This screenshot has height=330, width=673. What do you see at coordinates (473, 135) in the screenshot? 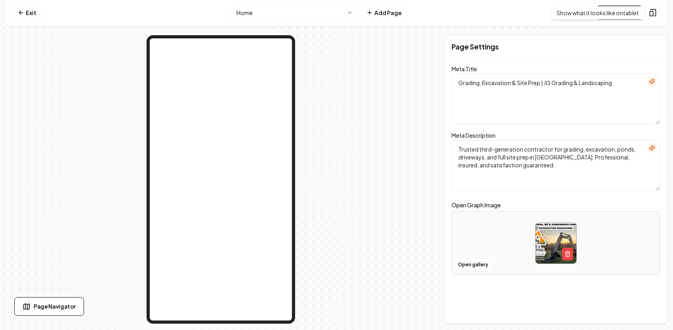
I see `label: Meta Description` at bounding box center [473, 135].